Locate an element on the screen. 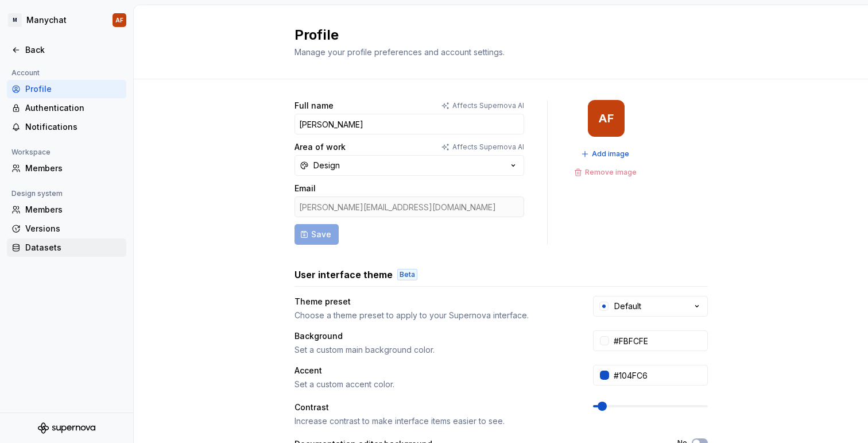 The image size is (868, 443). div: Design system is located at coordinates (37, 193).